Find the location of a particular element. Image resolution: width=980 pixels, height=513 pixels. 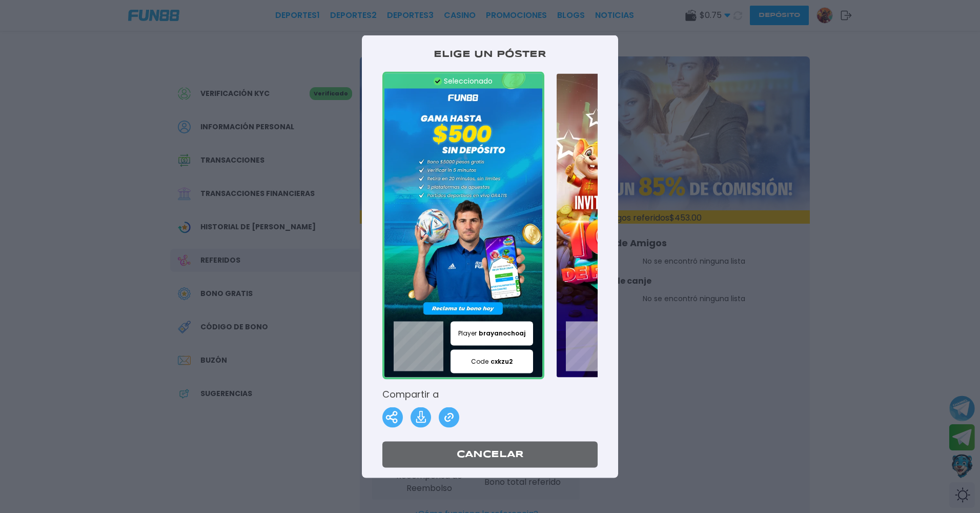

div: Seleccionado is located at coordinates (463, 81).